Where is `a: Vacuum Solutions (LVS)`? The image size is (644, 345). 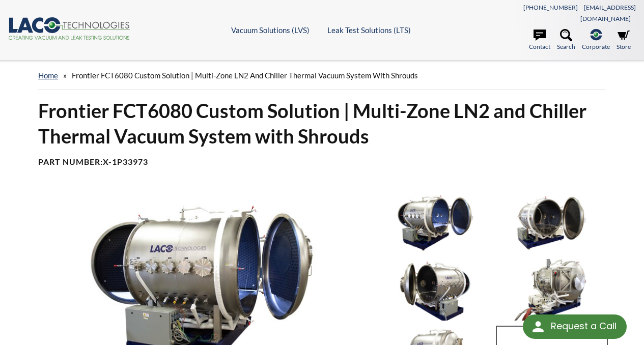
a: Vacuum Solutions (LVS) is located at coordinates (270, 30).